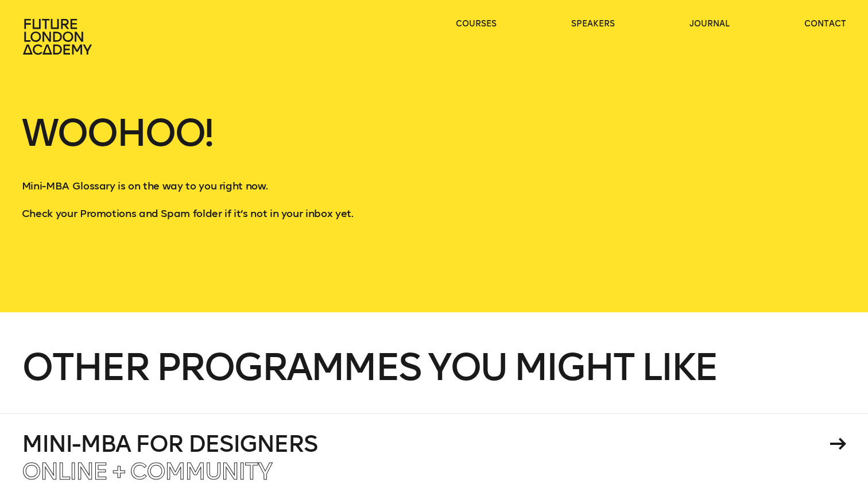 The image size is (868, 492). What do you see at coordinates (423, 444) in the screenshot?
I see `h4: Mini-MBA for Designers` at bounding box center [423, 444].